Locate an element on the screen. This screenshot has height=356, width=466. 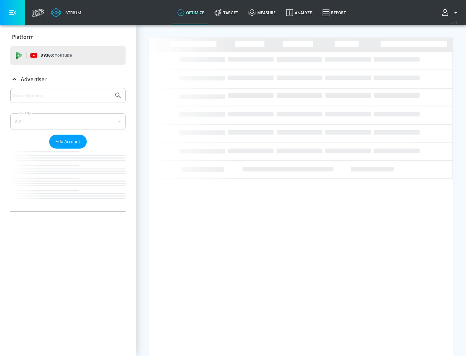
a: optimize is located at coordinates (191, 13).